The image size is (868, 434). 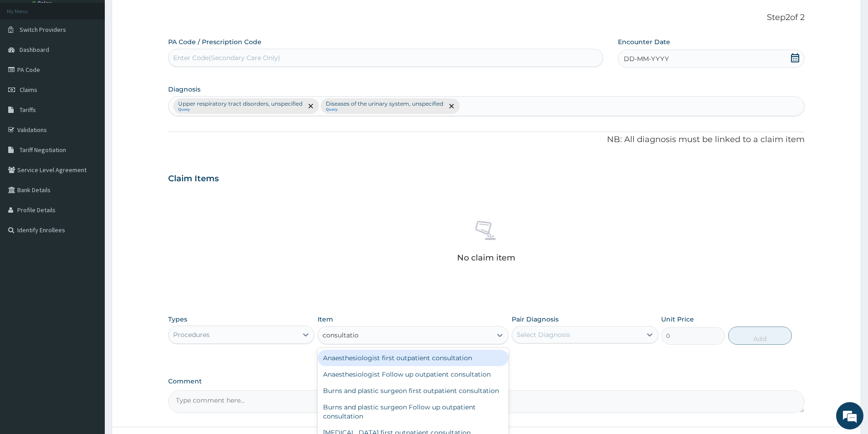 What do you see at coordinates (160, 16) in the screenshot?
I see `div: Minimize live chat window` at bounding box center [160, 16].